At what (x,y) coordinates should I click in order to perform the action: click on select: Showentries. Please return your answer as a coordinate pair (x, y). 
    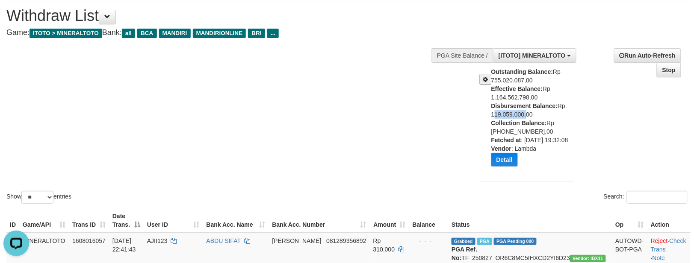
    Looking at the image, I should click on (37, 198).